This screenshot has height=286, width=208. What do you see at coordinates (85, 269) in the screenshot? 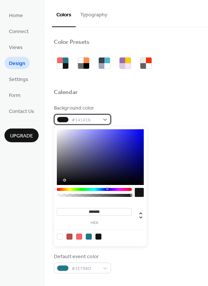
I see `span: #1E798D` at bounding box center [85, 269].